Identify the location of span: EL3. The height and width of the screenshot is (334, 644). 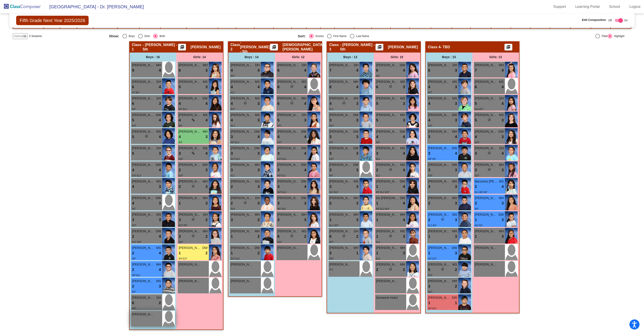
(233, 126).